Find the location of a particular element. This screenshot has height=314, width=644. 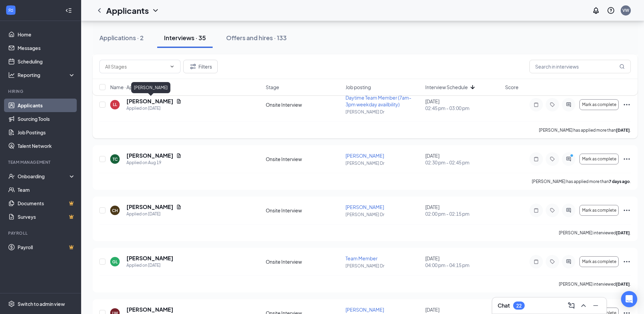

svg: ComposeMessage is located at coordinates (571, 305).